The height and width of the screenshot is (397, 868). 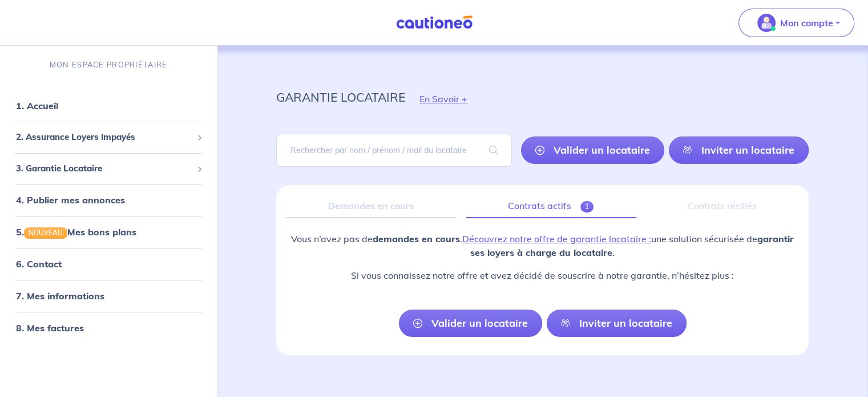 I want to click on a: 6. Contact, so click(x=39, y=264).